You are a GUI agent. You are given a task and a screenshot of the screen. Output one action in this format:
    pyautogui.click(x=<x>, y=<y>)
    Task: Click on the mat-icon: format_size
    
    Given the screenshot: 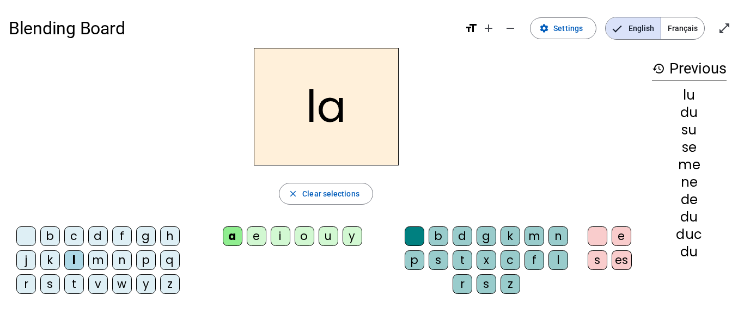 What is the action you would take?
    pyautogui.click(x=471, y=28)
    